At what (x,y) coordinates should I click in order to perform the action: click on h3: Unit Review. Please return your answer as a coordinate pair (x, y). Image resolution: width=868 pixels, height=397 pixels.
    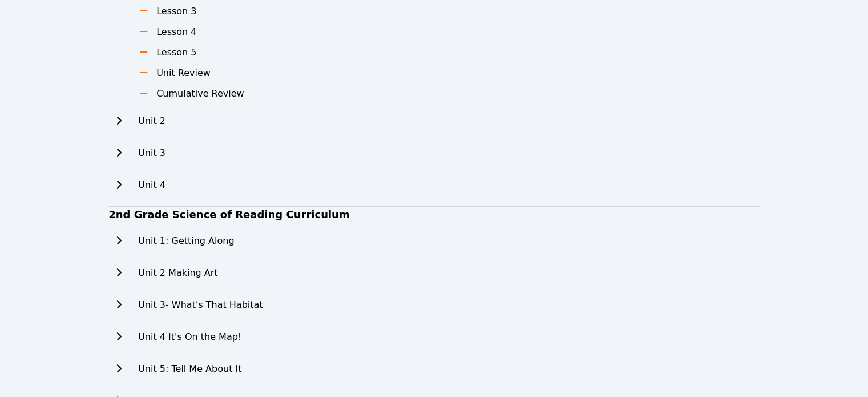
    Looking at the image, I should click on (183, 73).